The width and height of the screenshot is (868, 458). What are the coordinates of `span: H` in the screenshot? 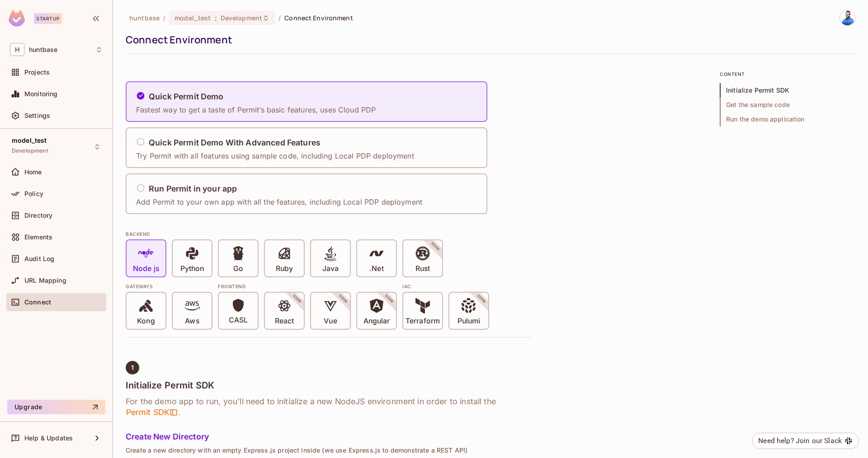 It's located at (17, 50).